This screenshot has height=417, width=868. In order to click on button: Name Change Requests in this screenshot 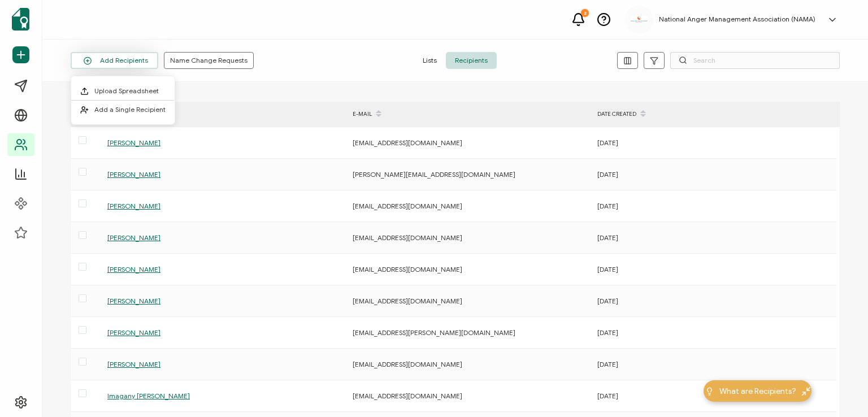, I will do `click(209, 60)`.